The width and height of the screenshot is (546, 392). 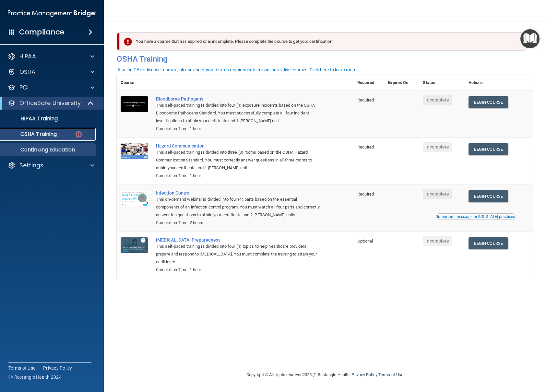 What do you see at coordinates (134, 83) in the screenshot?
I see `th: Course` at bounding box center [134, 83].